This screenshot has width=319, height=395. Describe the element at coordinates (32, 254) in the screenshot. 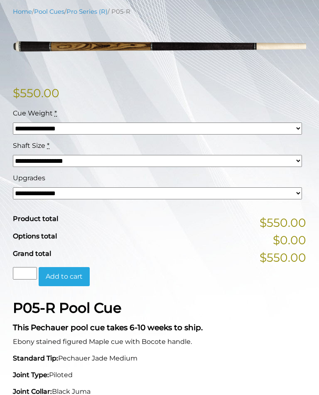

I see `span: Grand total` at that location.